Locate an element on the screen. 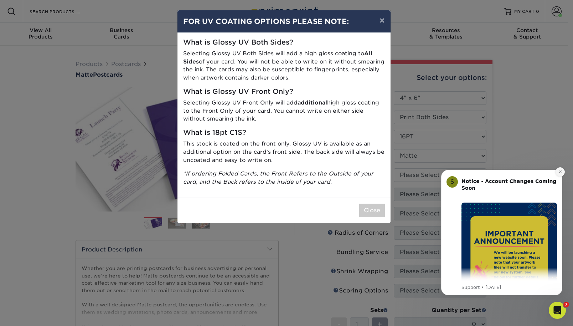  div: Message content is located at coordinates (79, 65).